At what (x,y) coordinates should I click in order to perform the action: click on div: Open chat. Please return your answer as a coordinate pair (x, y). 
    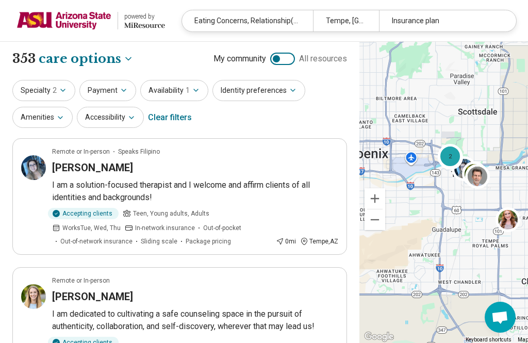
    Looking at the image, I should click on (500, 317).